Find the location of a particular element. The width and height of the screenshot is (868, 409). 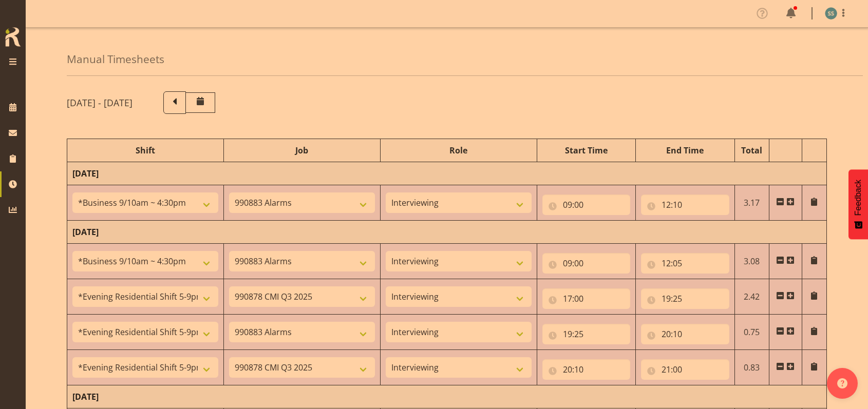

div: Job is located at coordinates (302, 150).